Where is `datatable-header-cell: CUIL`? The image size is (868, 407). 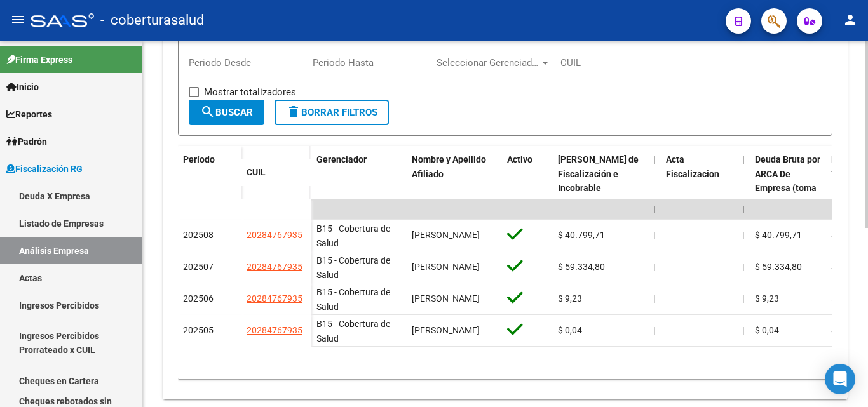 datatable-header-cell: CUIL is located at coordinates (277, 172).